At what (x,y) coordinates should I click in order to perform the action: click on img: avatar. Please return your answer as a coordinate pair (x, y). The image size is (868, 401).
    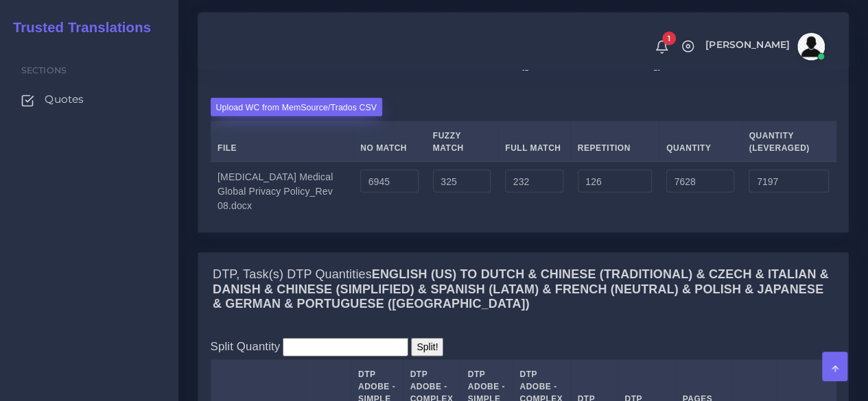
    Looking at the image, I should click on (811, 47).